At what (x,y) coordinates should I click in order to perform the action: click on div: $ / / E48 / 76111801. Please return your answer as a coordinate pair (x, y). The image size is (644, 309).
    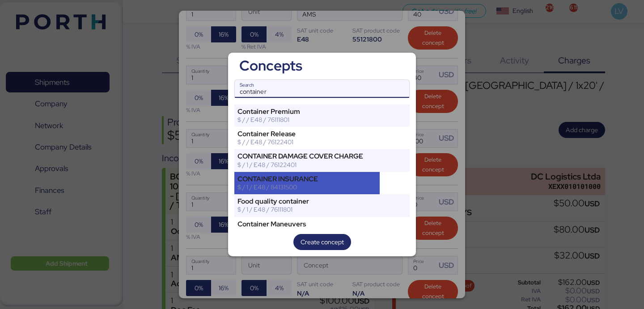
    Looking at the image, I should click on (307, 120).